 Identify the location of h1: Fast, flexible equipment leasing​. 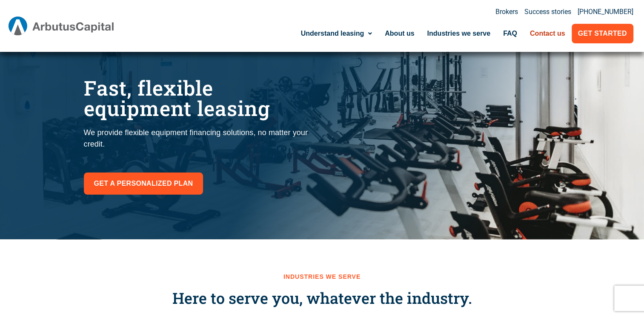
(199, 98).